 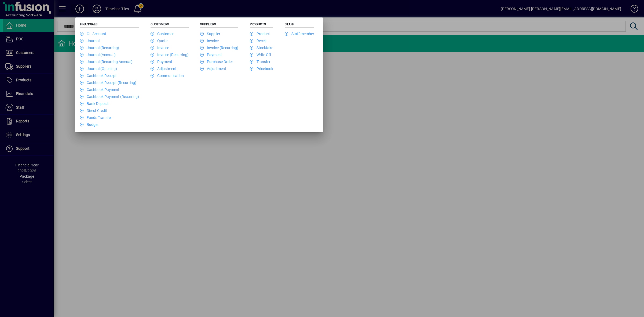 What do you see at coordinates (93, 110) in the screenshot?
I see `a: Direct Credit` at bounding box center [93, 110].